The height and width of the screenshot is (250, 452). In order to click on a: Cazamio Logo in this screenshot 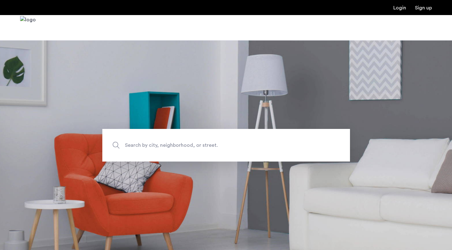, I will do `click(28, 28)`.